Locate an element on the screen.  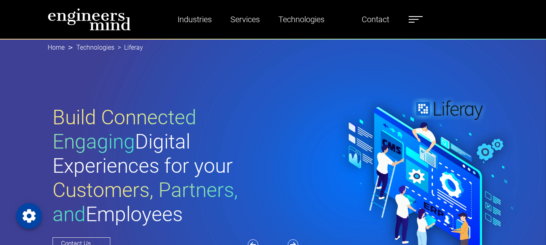
a: Services is located at coordinates (245, 19).